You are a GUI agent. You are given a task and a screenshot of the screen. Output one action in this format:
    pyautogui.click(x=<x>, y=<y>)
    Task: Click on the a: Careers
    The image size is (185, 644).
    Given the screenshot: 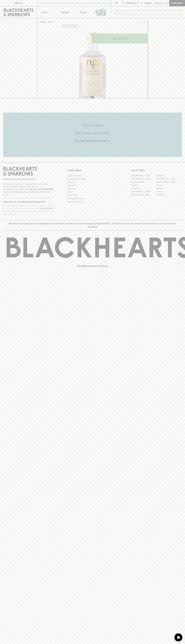 What is the action you would take?
    pyautogui.click(x=93, y=182)
    